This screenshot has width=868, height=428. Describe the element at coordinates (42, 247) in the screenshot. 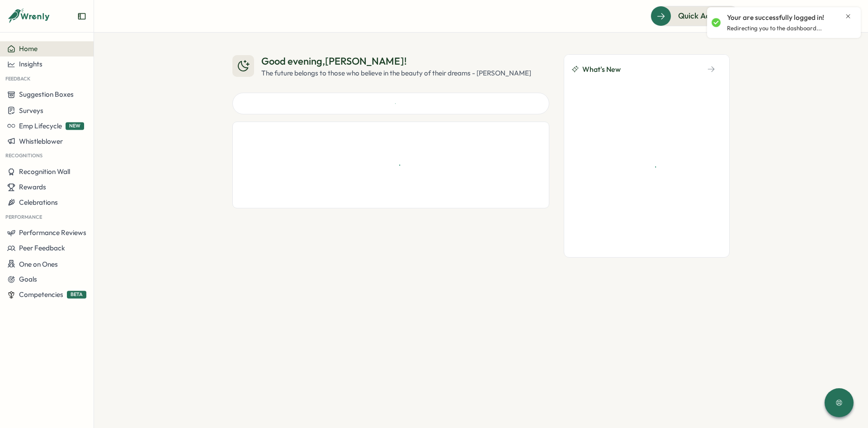

I see `span: Peer Feedback` at that location.